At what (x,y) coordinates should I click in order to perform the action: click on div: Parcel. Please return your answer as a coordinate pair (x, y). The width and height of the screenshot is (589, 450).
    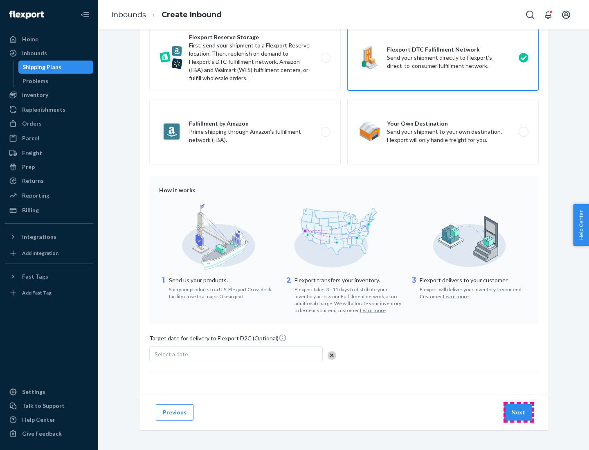
    Looking at the image, I should click on (31, 138).